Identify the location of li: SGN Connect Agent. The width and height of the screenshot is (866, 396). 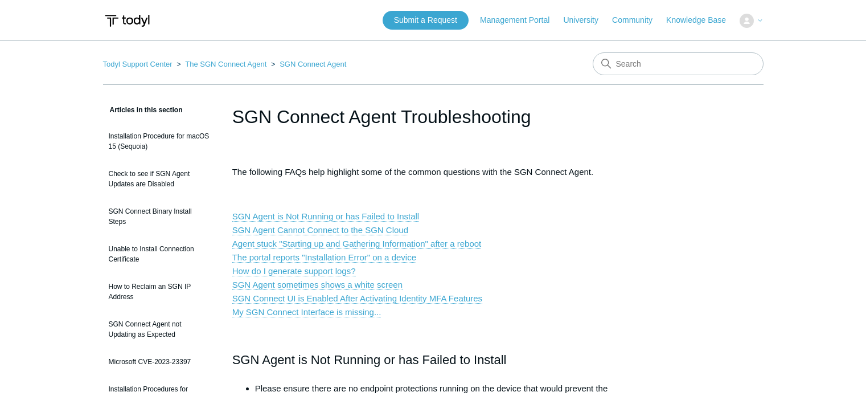
(307, 64).